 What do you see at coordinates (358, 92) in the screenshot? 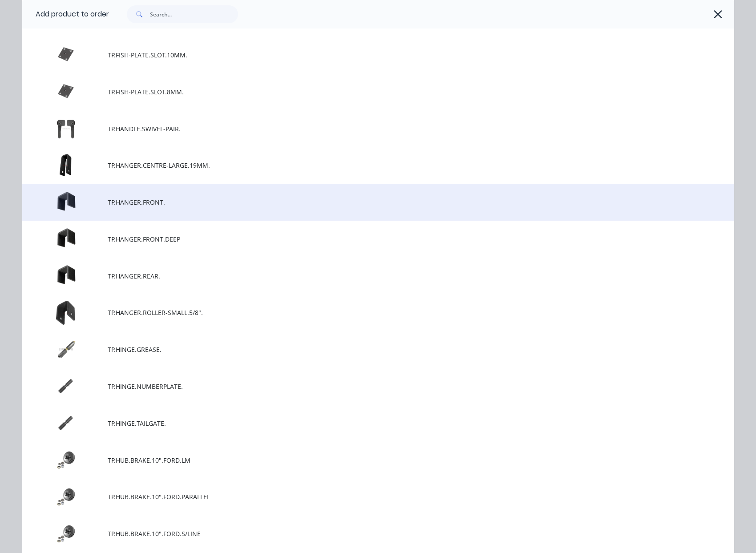
I see `span: TP.FISH-PLATE.SLOT.8MM.` at bounding box center [358, 92].